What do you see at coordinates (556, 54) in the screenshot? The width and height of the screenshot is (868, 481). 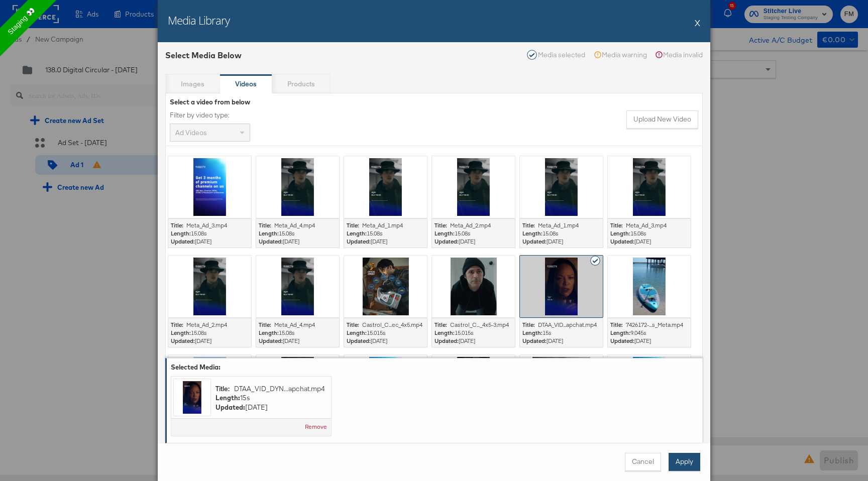 I see `div: Media selected` at bounding box center [556, 54].